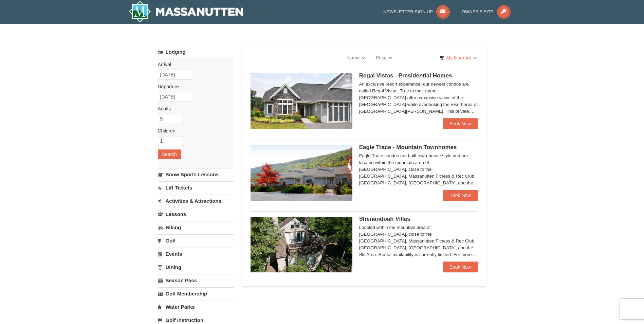 This screenshot has width=644, height=324. What do you see at coordinates (196, 240) in the screenshot?
I see `a: Golf` at bounding box center [196, 240].